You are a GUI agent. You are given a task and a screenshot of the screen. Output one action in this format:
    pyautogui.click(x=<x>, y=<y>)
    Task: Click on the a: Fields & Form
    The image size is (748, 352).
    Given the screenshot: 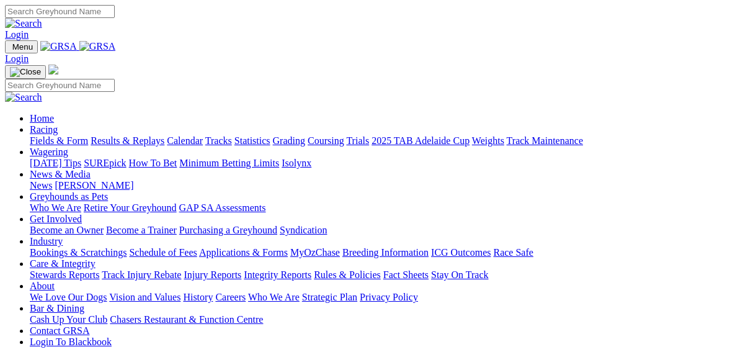 What is the action you would take?
    pyautogui.click(x=59, y=140)
    